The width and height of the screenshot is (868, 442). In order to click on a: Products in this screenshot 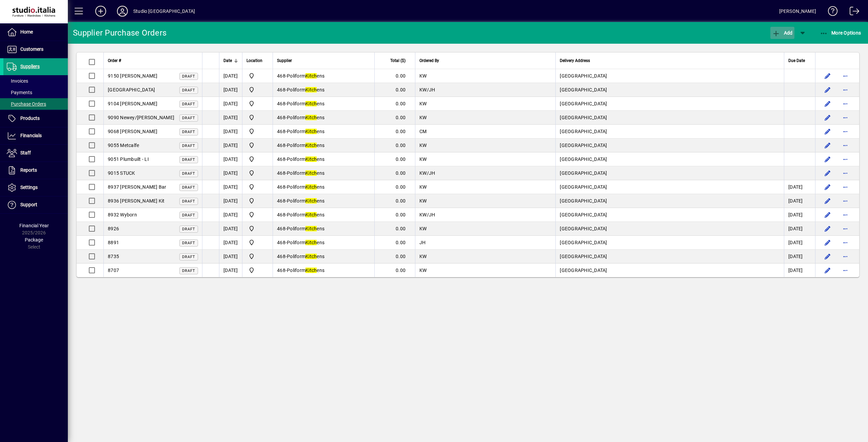, I will do `click(36, 118)`.